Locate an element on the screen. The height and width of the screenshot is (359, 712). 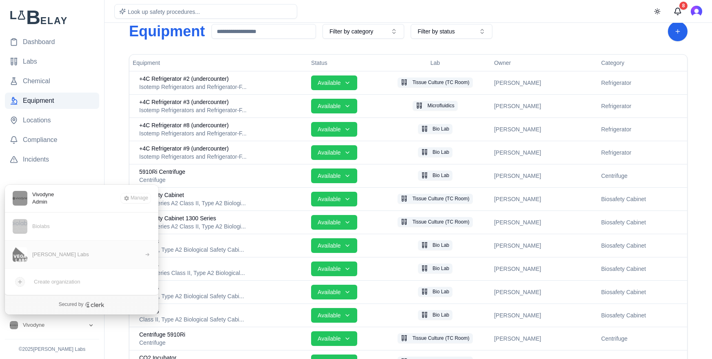
h1: Equipment is located at coordinates (167, 31).